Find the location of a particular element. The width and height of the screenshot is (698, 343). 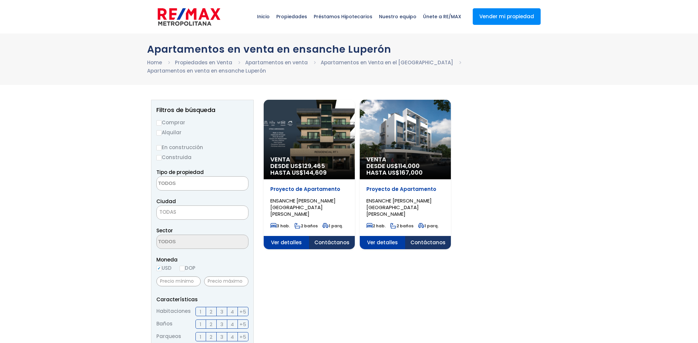

label: En construcción is located at coordinates (202, 147).